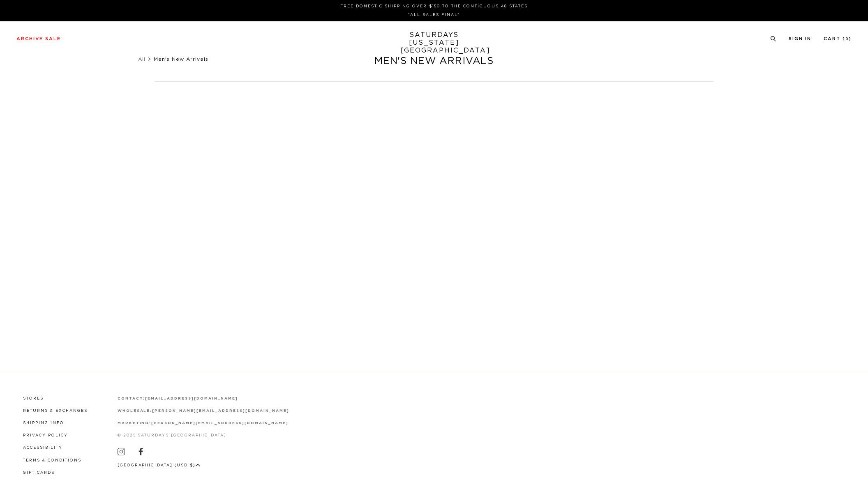  I want to click on a: Privacy Policy, so click(45, 435).